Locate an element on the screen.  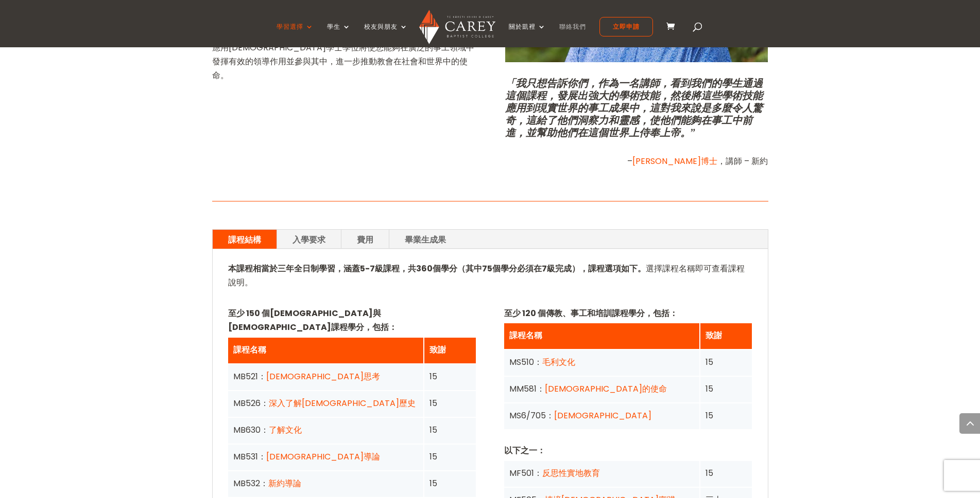
font: 課程結構 is located at coordinates (244, 240).